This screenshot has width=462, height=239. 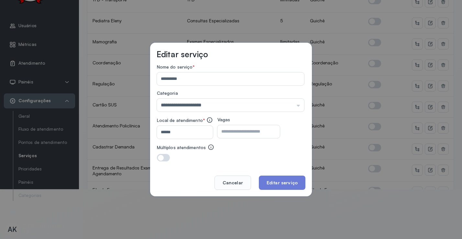 What do you see at coordinates (175, 67) in the screenshot?
I see `span: Nome do serviço` at bounding box center [175, 67].